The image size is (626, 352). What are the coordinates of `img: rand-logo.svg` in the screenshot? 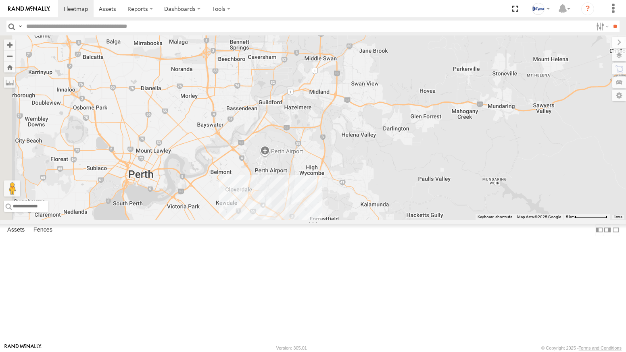 It's located at (29, 9).